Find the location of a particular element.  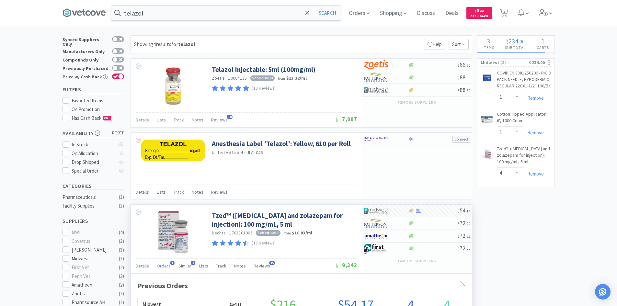

h5: Categories is located at coordinates (93, 186).